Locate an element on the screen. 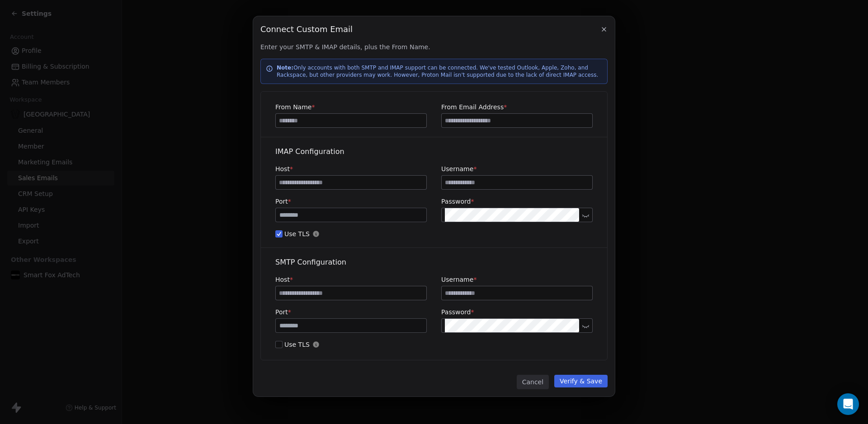 This screenshot has height=424, width=868. button: Cancel is located at coordinates (532, 382).